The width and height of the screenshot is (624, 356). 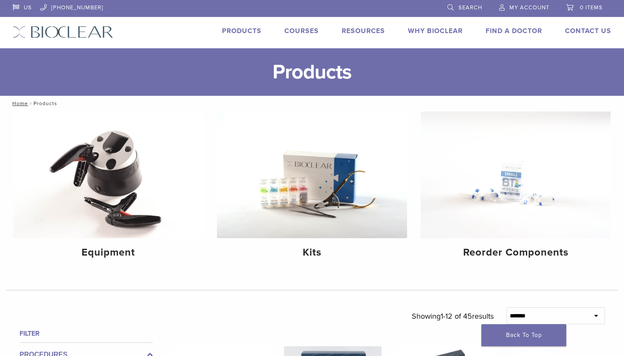 What do you see at coordinates (513, 31) in the screenshot?
I see `a: Find A Doctor` at bounding box center [513, 31].